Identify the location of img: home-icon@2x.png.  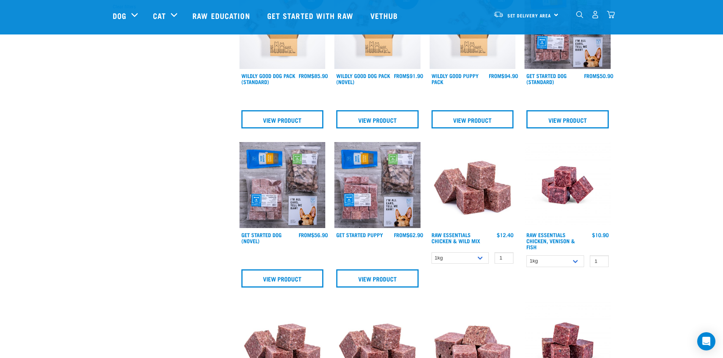
(610, 14).